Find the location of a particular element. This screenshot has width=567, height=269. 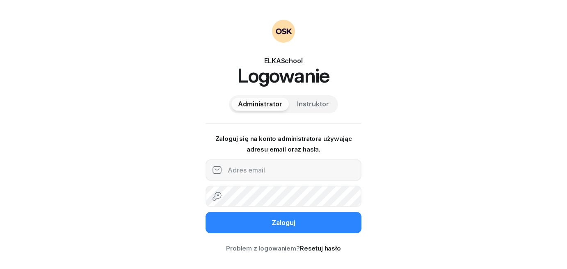

div: Problem z logowaniem? is located at coordinates (284, 248).